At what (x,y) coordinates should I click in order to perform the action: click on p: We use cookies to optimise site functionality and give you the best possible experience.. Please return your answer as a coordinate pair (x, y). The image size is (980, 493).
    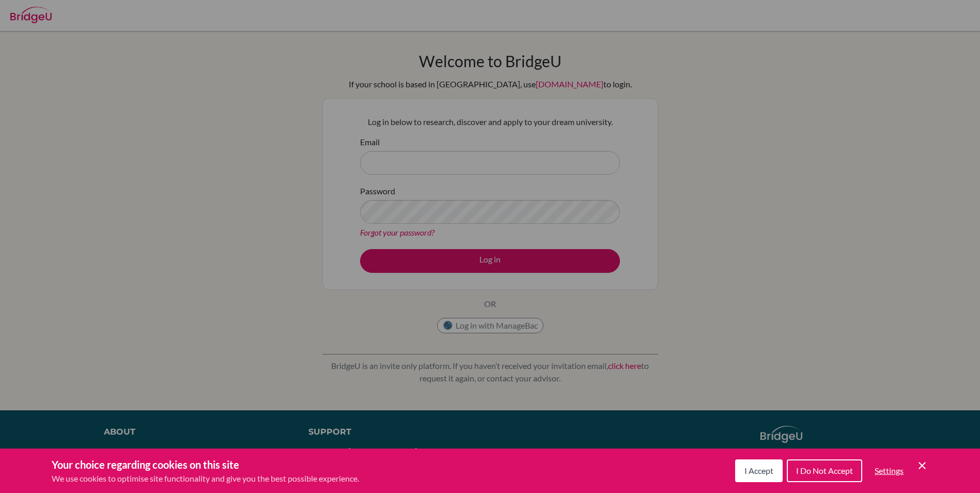
    Looking at the image, I should click on (205, 478).